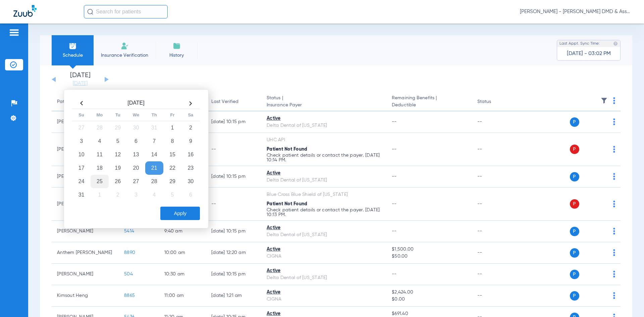 The width and height of the screenshot is (644, 317). Describe the element at coordinates (494, 102) in the screenshot. I see `th: Status` at that location.